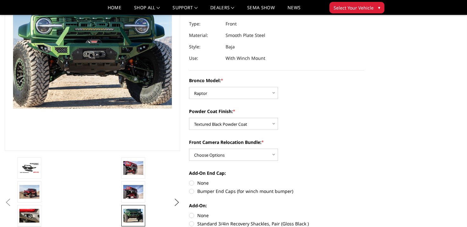  What do you see at coordinates (205, 35) in the screenshot?
I see `dt: Material:` at bounding box center [205, 35].